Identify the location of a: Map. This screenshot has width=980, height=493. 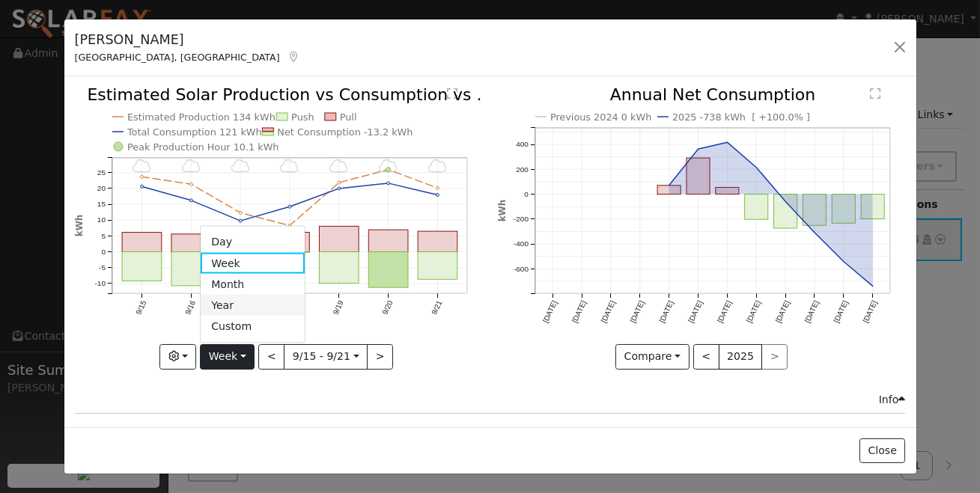
(294, 57).